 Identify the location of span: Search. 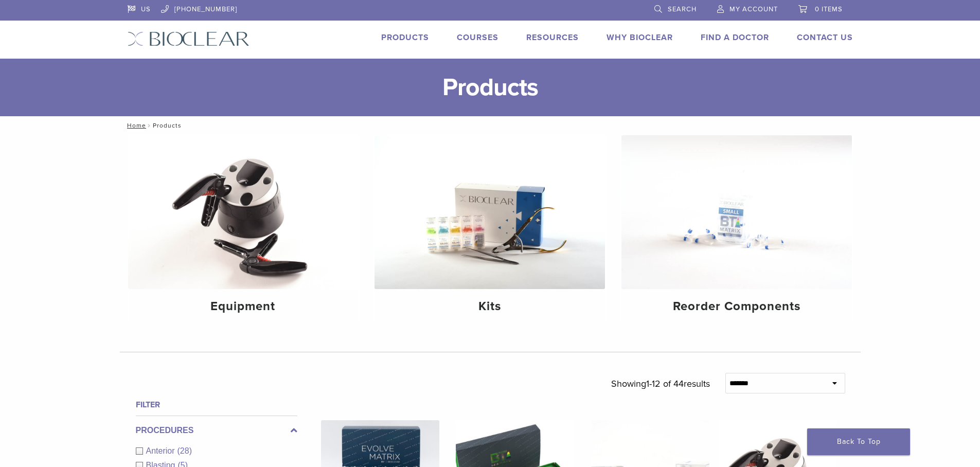
(682, 9).